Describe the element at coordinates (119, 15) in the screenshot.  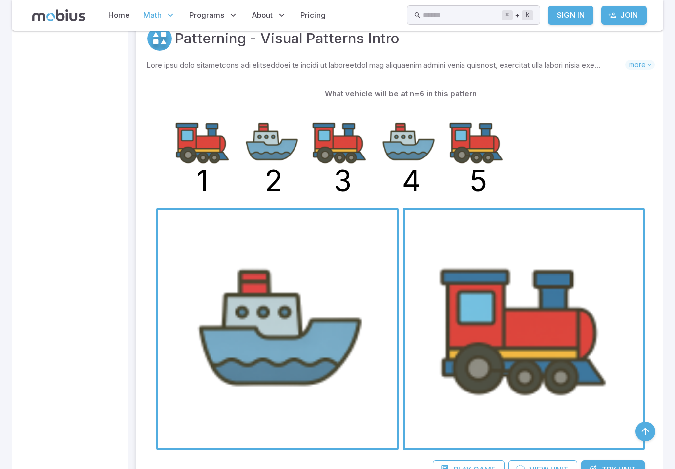
I see `a: Home` at that location.